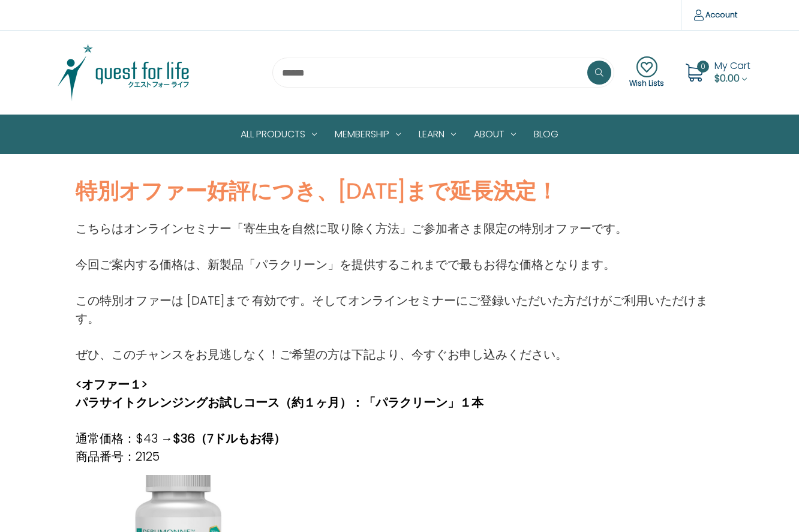 This screenshot has height=532, width=799. I want to click on p: ぜひ、このチャンスをお見逃しなく！ご希望の方は下記より、今すぐお申し込みください。, so click(400, 355).